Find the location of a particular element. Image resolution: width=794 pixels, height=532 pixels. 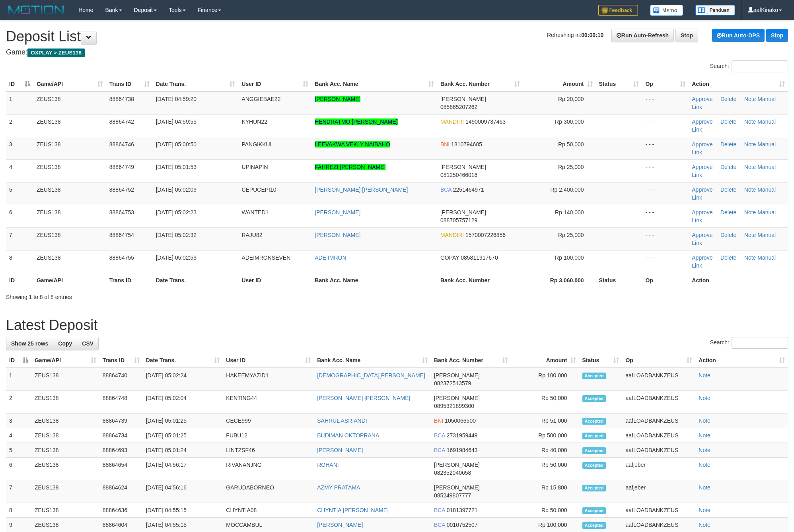

span: ADEIMRONSEVEN is located at coordinates (266, 258).